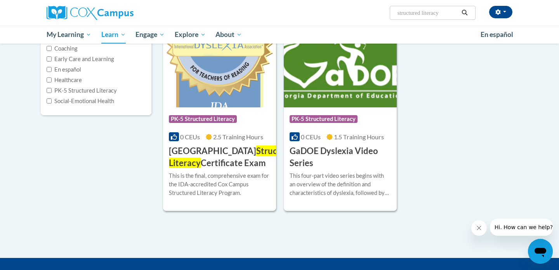 This screenshot has width=559, height=270. Describe the element at coordinates (428, 13) in the screenshot. I see `input: Search Courses` at that location.